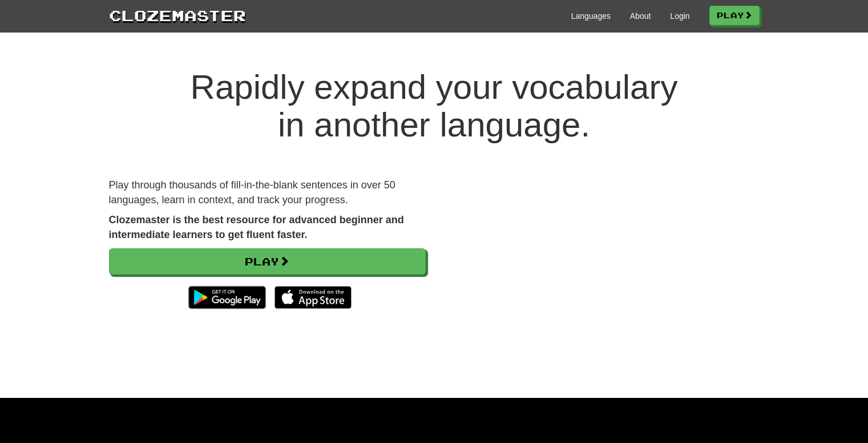 This screenshot has width=868, height=443. I want to click on a: Login, so click(679, 16).